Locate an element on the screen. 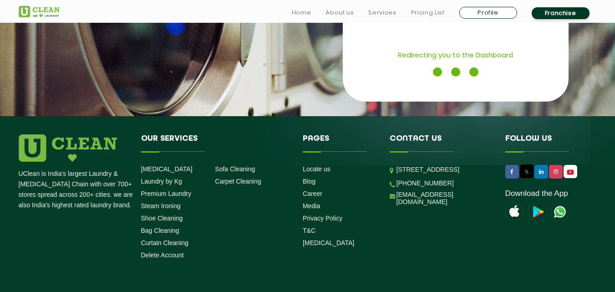  a: Privacy Policy is located at coordinates (322, 218).